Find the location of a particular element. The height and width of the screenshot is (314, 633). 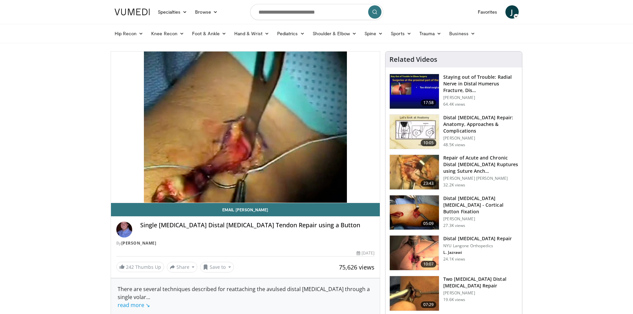

button: Share is located at coordinates (182, 267).